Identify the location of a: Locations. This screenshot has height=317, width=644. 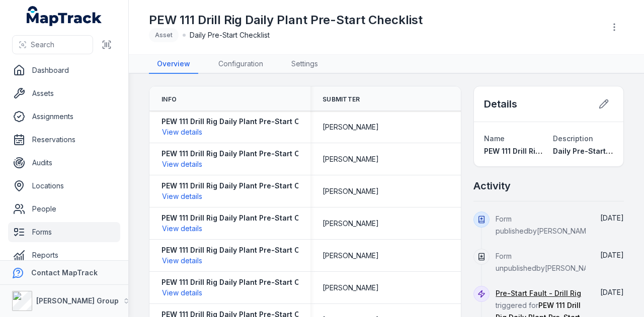
(64, 185).